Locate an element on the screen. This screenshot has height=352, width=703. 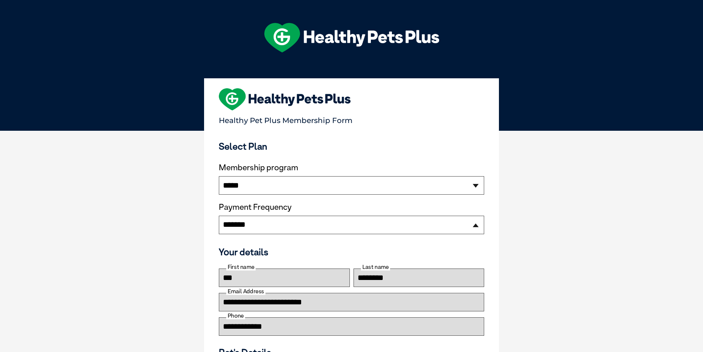
h3: Select Plan is located at coordinates (351, 146).